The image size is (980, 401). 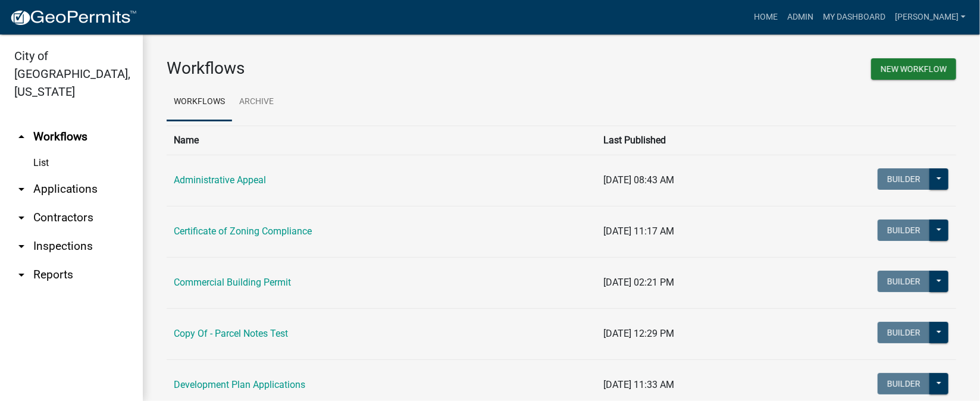 I want to click on a: Home, so click(x=765, y=17).